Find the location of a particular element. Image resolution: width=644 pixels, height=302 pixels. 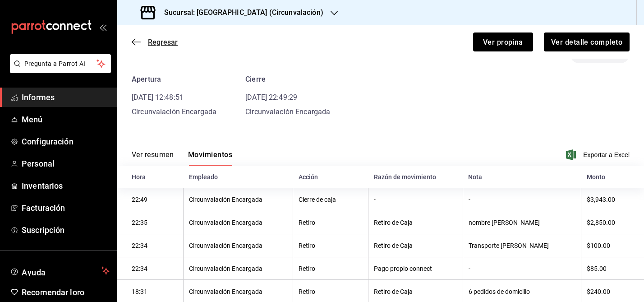

font: Ver detalle completo is located at coordinates (587, 42).